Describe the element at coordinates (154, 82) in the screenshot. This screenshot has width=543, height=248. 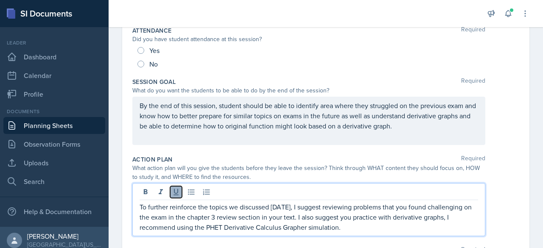
I see `label: Session Goal` at that location.